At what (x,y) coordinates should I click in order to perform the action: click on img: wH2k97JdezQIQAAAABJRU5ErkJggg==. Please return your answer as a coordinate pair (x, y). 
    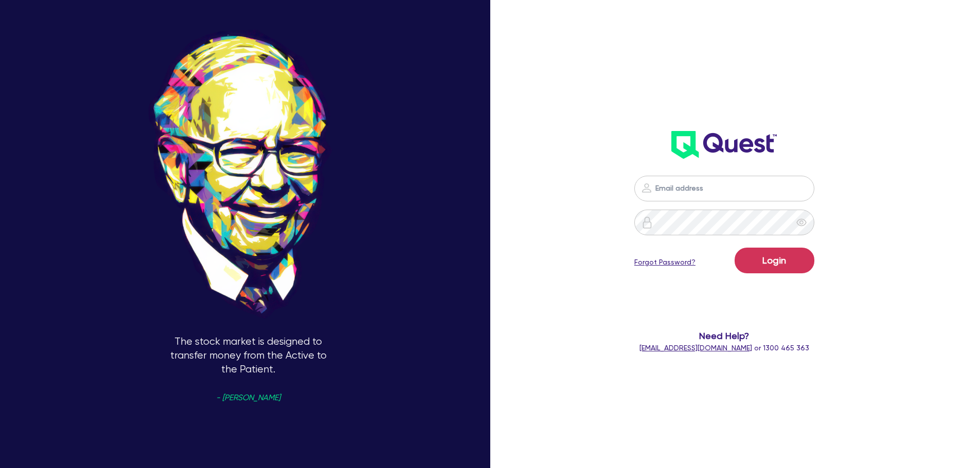
    Looking at the image, I should click on (724, 145).